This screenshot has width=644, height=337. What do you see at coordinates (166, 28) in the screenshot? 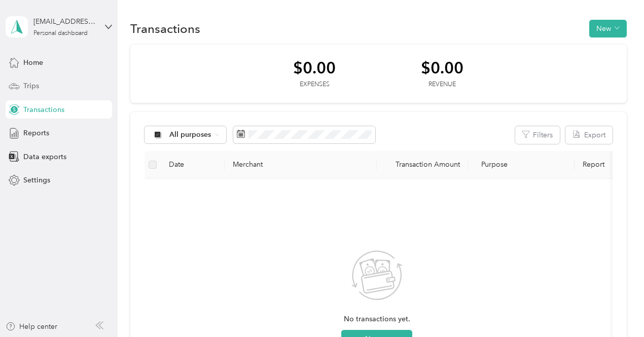
I see `h1: Transactions` at bounding box center [166, 28].